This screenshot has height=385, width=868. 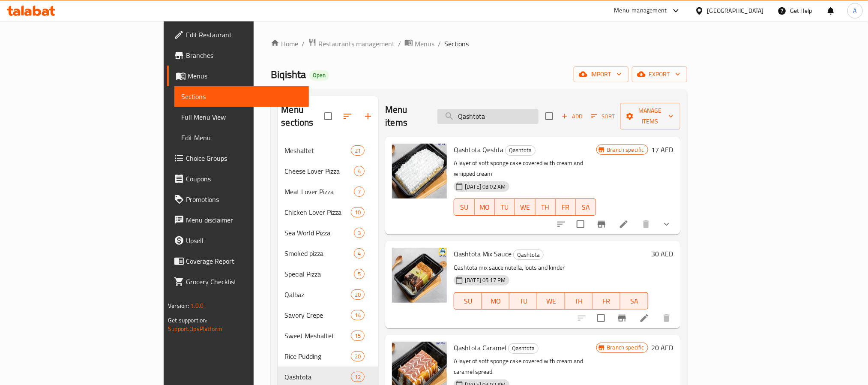 I want to click on span: Branches, so click(x=244, y=56).